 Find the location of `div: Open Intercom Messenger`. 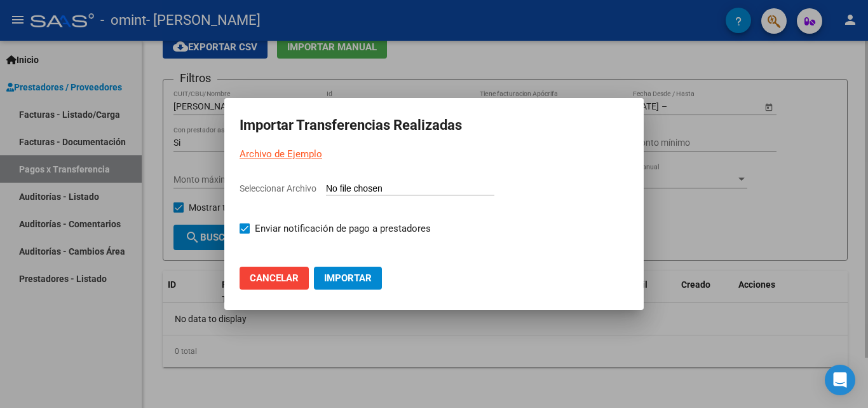

div: Open Intercom Messenger is located at coordinates (840, 380).